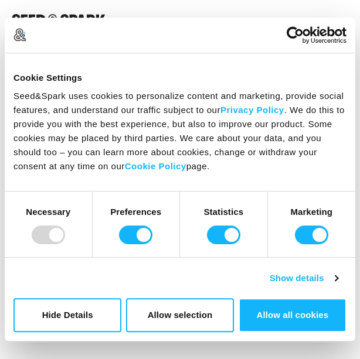  What do you see at coordinates (180, 315) in the screenshot?
I see `button: Allow selection` at bounding box center [180, 315].